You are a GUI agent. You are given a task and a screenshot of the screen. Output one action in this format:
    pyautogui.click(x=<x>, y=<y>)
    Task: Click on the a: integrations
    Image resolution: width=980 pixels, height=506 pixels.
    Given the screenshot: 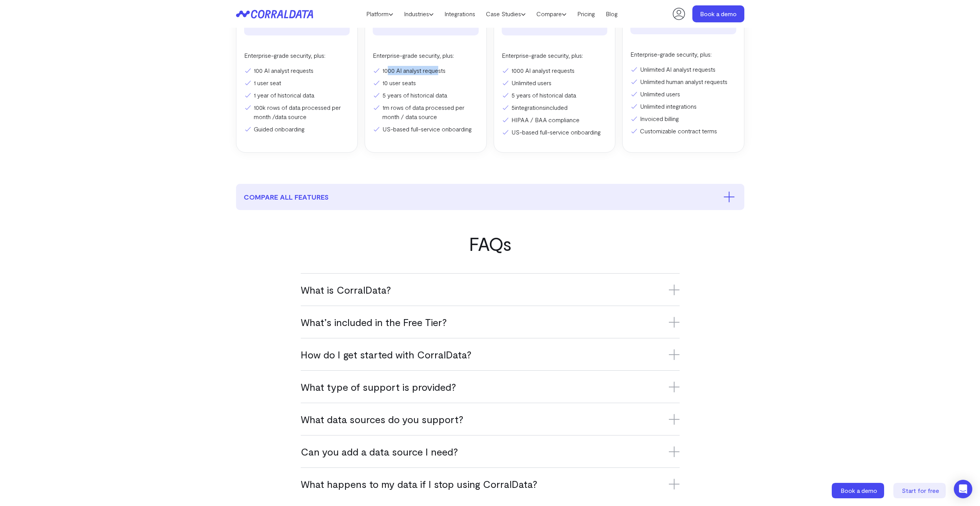 What is the action you would take?
    pyautogui.click(x=530, y=107)
    